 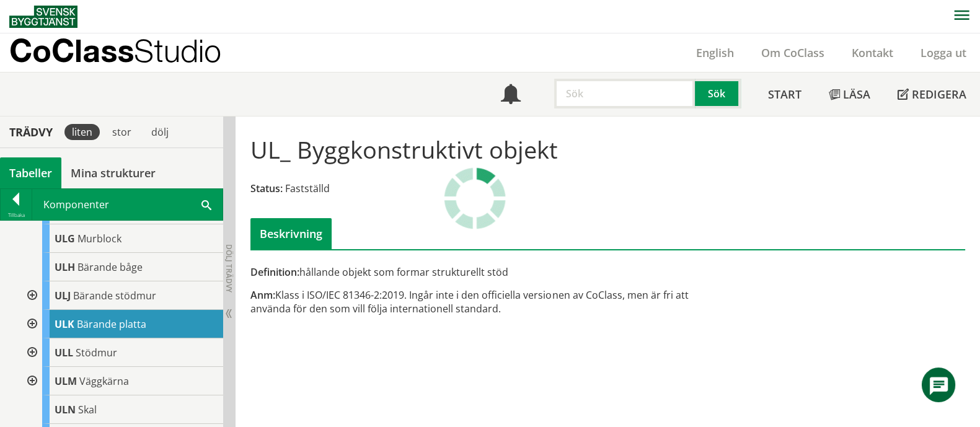 I want to click on a: Logga ut, so click(x=943, y=52).